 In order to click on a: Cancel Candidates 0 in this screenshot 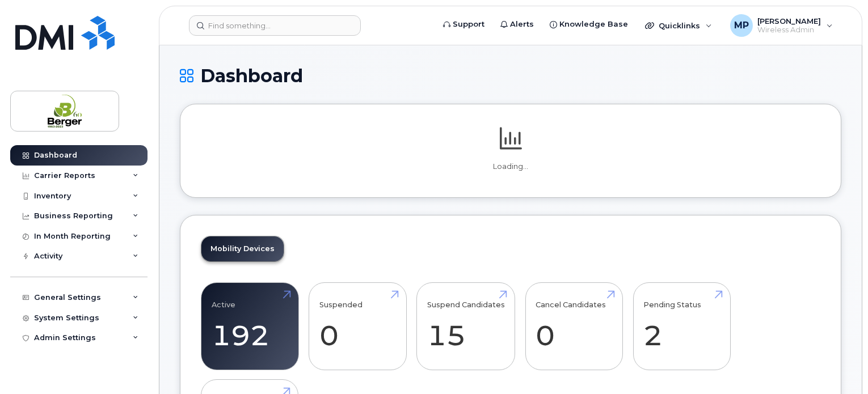, I will do `click(574, 327)`.